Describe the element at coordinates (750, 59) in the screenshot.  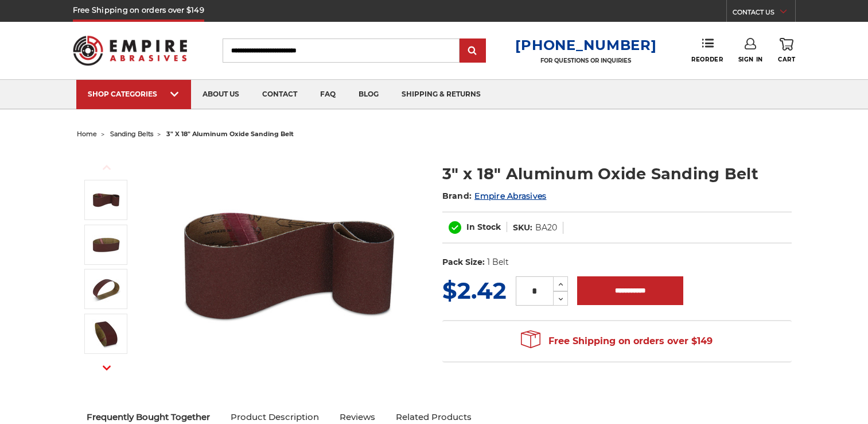
I see `span: Sign In` at that location.